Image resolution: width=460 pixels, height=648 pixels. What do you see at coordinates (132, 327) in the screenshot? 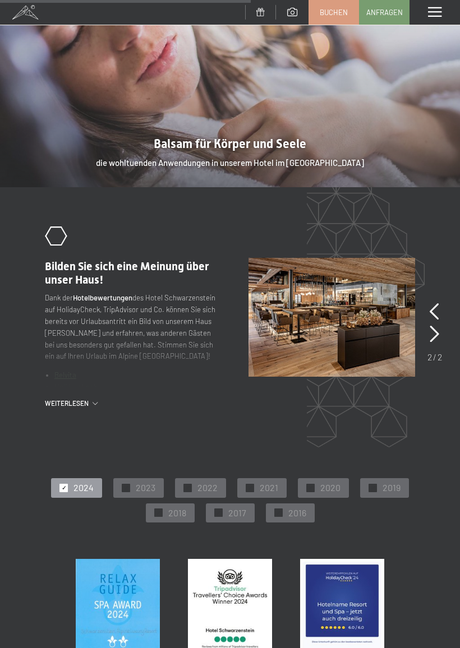
I see `p: Dank der des Hotel Schwarzenstein auf HolidayCheck, TripAdvisor und Co. können Sie sich bereits v...` at bounding box center [132, 327].